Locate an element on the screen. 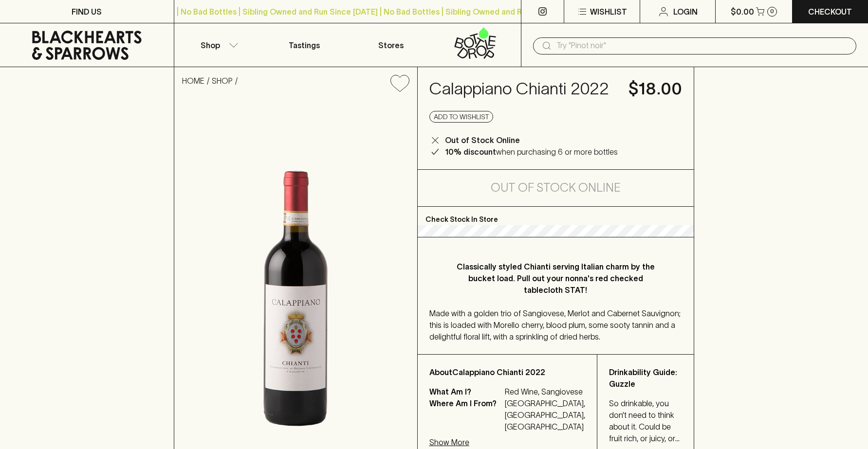 Image resolution: width=868 pixels, height=449 pixels. p: Login is located at coordinates (685, 11).